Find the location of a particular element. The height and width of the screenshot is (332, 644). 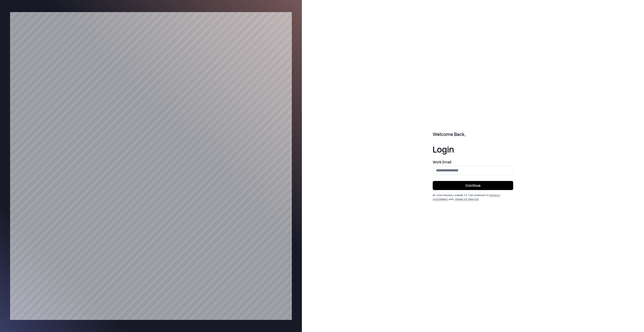

div: By continuing, I agree to the Company's and is located at coordinates (473, 197).